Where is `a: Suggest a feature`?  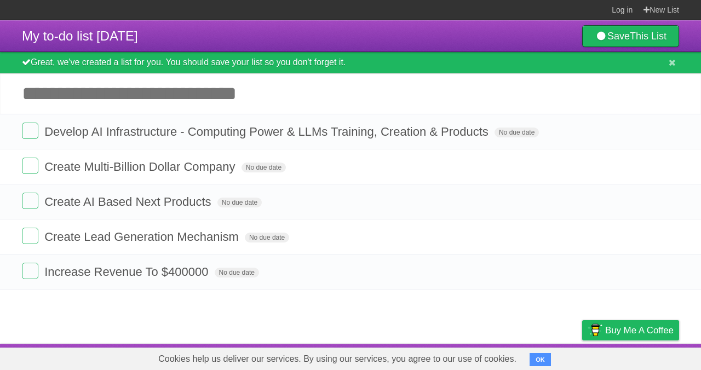
a: Suggest a feature is located at coordinates (645, 357).